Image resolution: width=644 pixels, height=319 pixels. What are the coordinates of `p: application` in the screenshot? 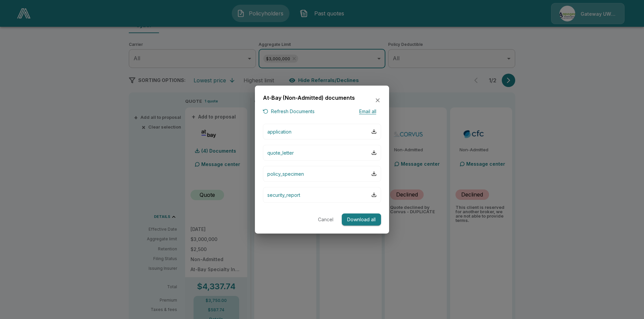 It's located at (280, 131).